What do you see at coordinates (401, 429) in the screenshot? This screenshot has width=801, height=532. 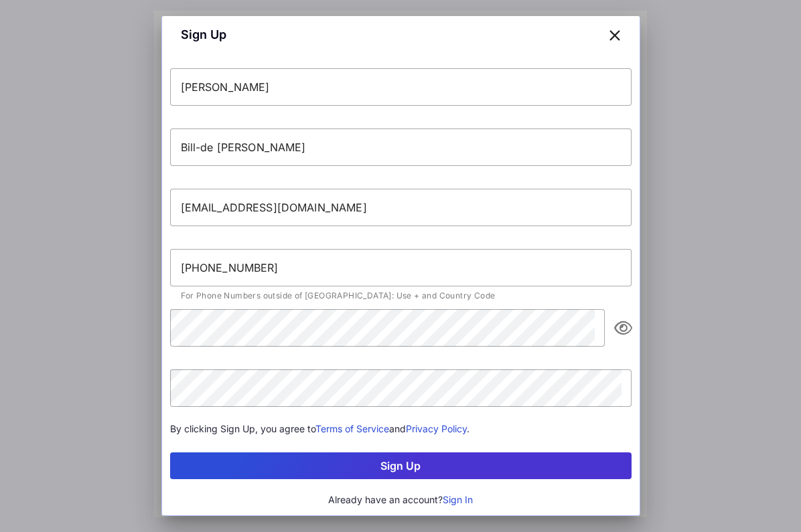 I see `div: By clicking Sign Up, you agree to and .` at bounding box center [401, 429].